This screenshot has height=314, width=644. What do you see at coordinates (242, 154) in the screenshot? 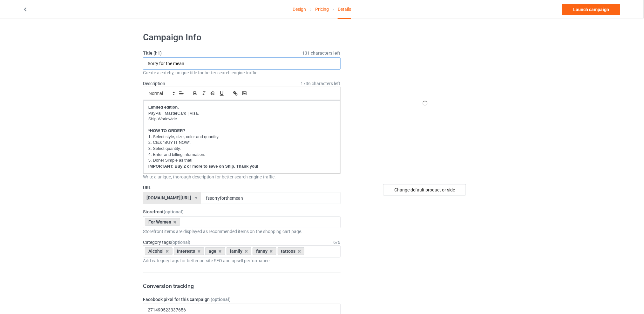
I see `p: 4. Enter and billing information.` at bounding box center [242, 154].